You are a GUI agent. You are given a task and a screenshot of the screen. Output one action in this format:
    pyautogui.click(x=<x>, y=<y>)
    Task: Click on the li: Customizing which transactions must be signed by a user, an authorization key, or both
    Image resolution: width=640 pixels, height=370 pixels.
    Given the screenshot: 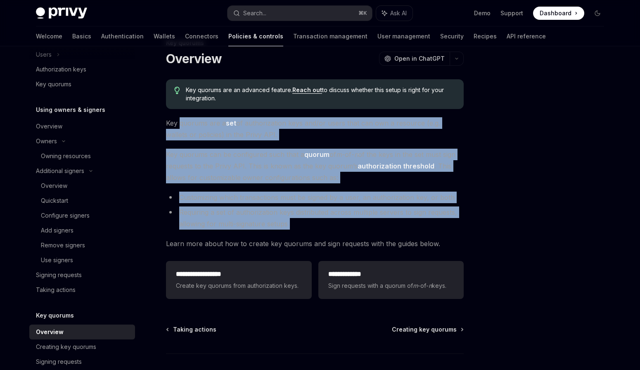 What is the action you would take?
    pyautogui.click(x=315, y=197)
    